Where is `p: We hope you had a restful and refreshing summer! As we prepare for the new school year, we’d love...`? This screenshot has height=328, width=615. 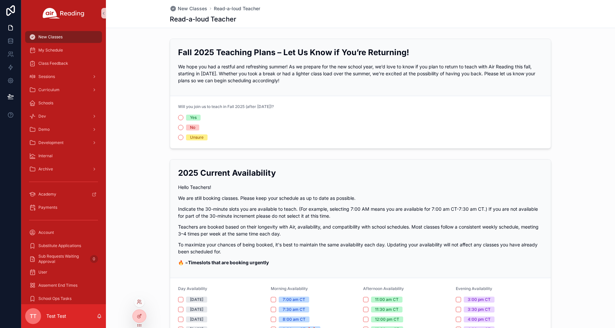 p: We hope you had a restful and refreshing summer! As we prepare for the new school year, we’d love... is located at coordinates (360, 73).